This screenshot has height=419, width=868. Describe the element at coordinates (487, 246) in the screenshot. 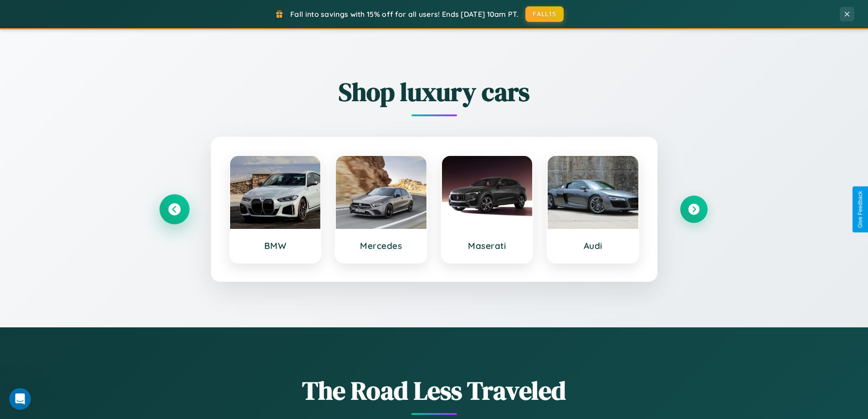

I see `h3: Maserati` at that location.